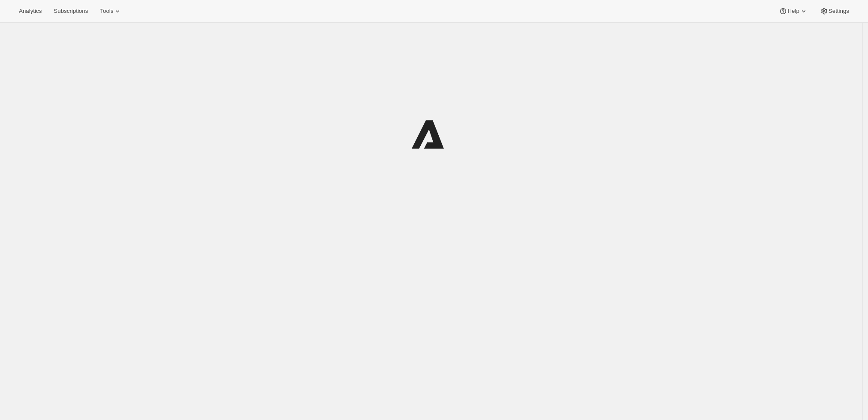  I want to click on button: Analytics, so click(30, 11).